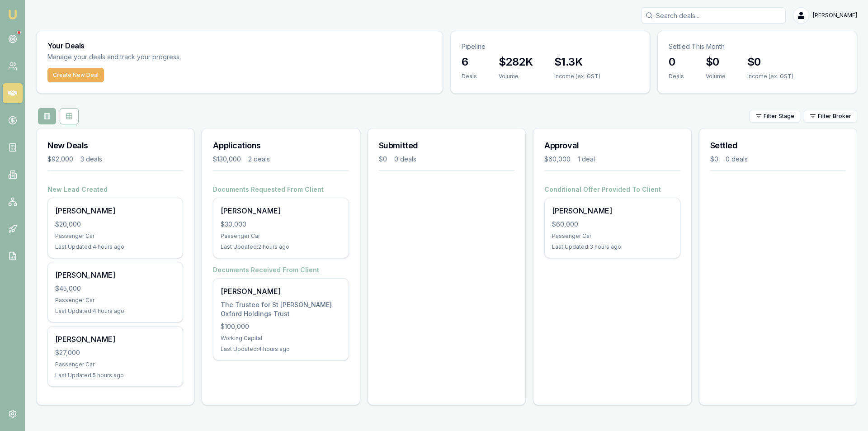 This screenshot has width=868, height=431. I want to click on div: 3 deals, so click(91, 159).